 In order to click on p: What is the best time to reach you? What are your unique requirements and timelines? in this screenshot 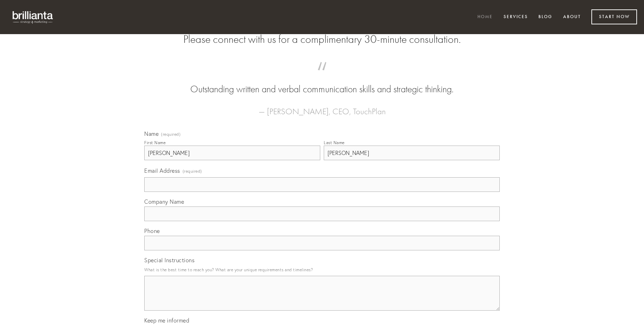, I will do `click(322, 269)`.